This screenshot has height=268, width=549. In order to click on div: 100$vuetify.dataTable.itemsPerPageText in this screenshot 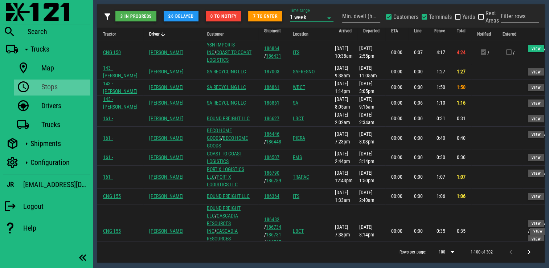, I will do `click(448, 252)`.